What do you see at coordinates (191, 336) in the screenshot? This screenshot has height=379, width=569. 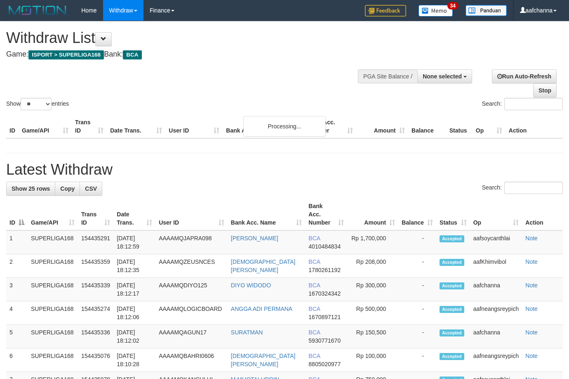 I see `td: AAAAMQAGUN17` at bounding box center [191, 336].